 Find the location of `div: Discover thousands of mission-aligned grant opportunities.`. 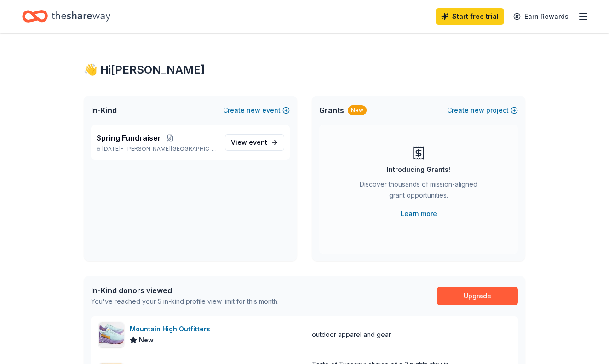

div: Discover thousands of mission-aligned grant opportunities. is located at coordinates (419, 192).